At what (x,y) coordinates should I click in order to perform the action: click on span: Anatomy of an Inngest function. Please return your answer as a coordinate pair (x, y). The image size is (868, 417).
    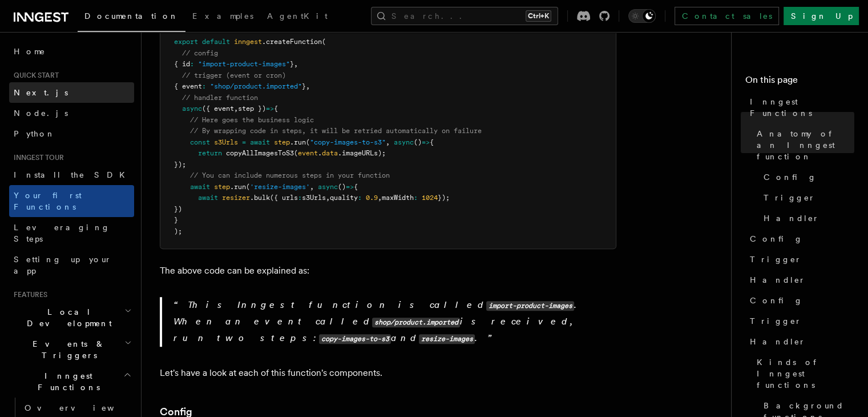
    Looking at the image, I should click on (805, 145).